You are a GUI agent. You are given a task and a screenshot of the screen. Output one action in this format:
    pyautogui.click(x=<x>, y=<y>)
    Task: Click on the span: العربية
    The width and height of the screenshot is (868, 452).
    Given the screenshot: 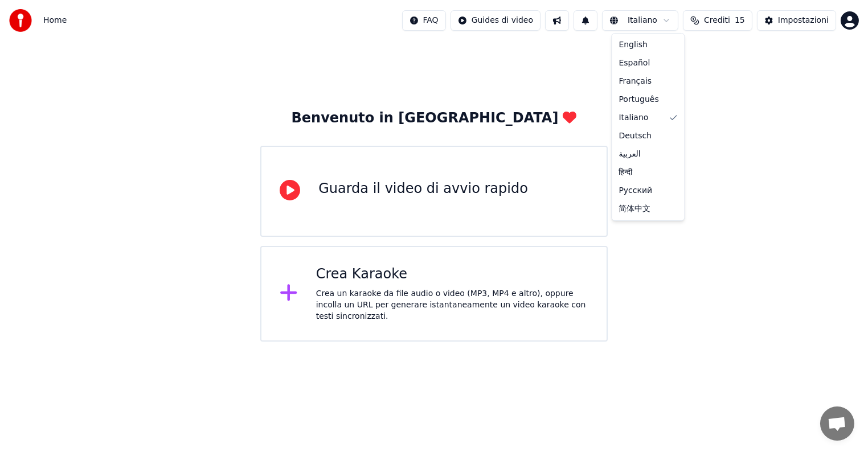 What is the action you would take?
    pyautogui.click(x=629, y=154)
    